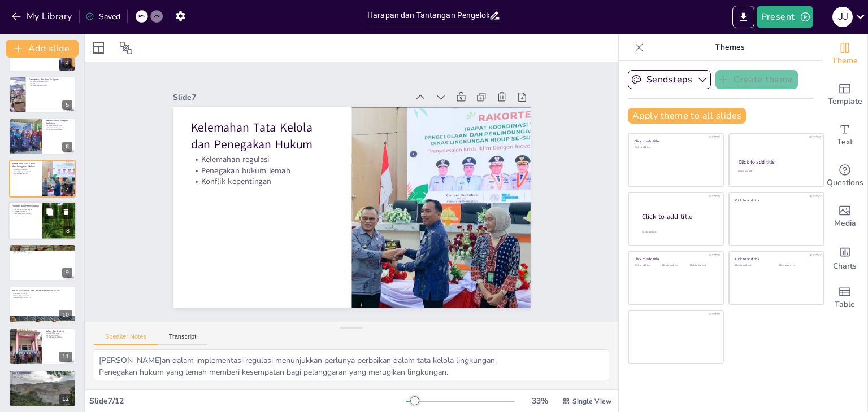 Image resolution: width=868 pixels, height=412 pixels. I want to click on div: Get real-time input from your audience, so click(845, 176).